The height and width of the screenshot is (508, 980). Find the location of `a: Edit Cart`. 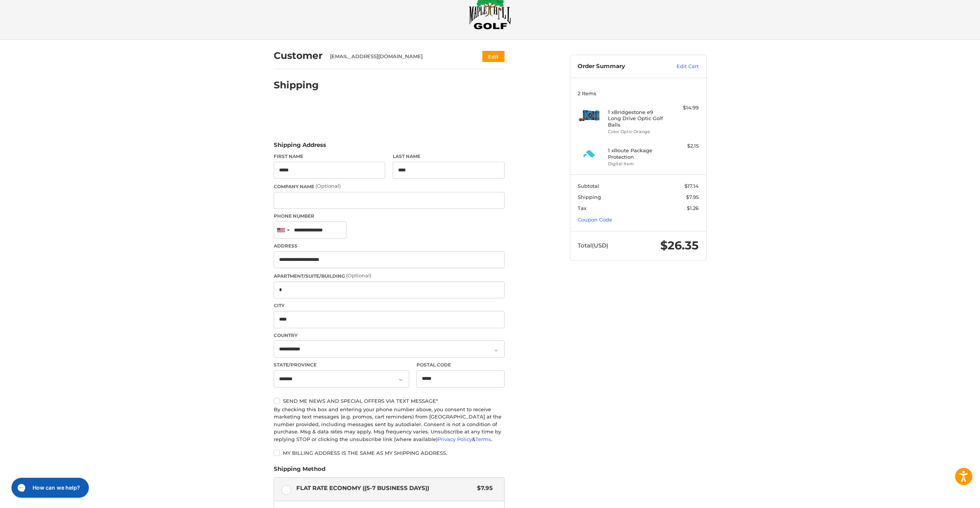

a: Edit Cart is located at coordinates (679, 67).